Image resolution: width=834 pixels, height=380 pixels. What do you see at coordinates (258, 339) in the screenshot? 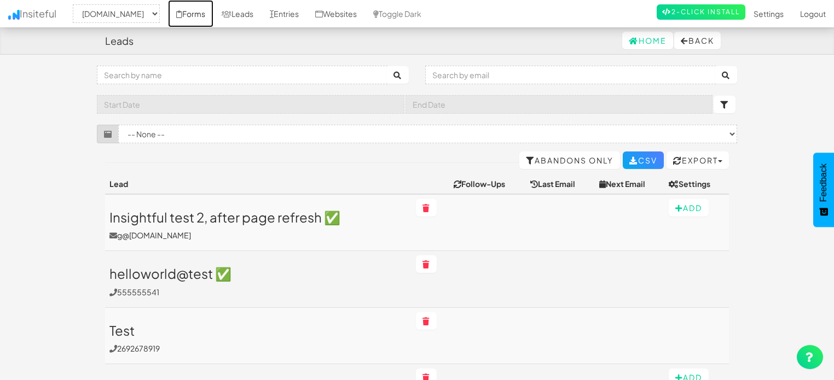
I see `a: Test2692678919` at bounding box center [258, 339].